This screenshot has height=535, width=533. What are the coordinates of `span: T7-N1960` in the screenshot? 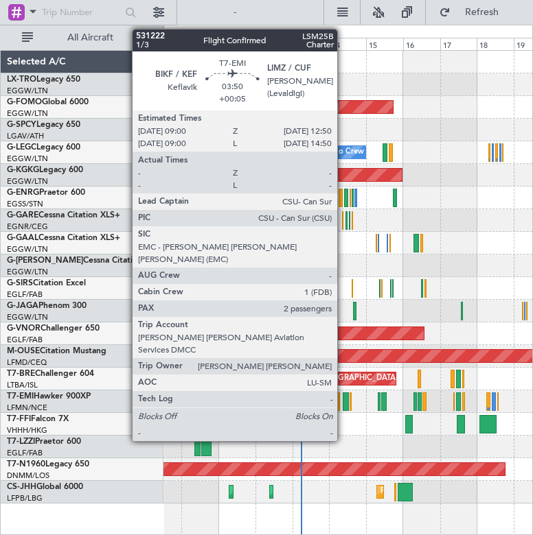 It's located at (26, 465).